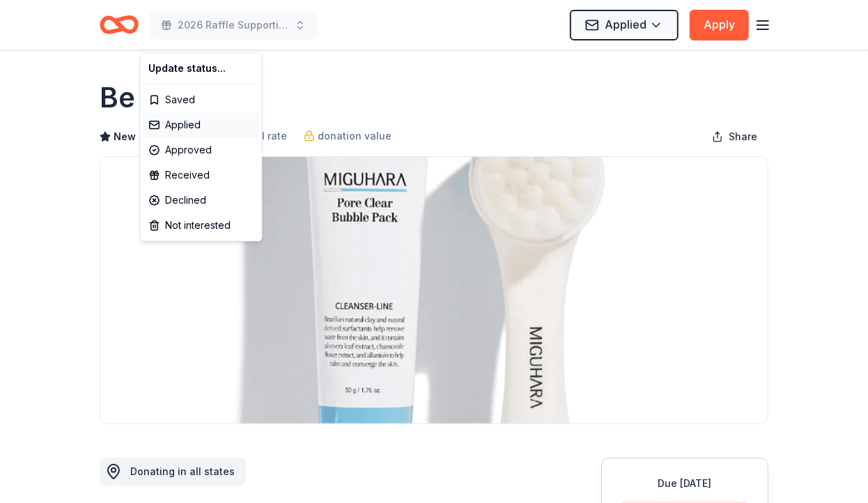  What do you see at coordinates (201, 124) in the screenshot?
I see `div: Applied` at bounding box center [201, 124].